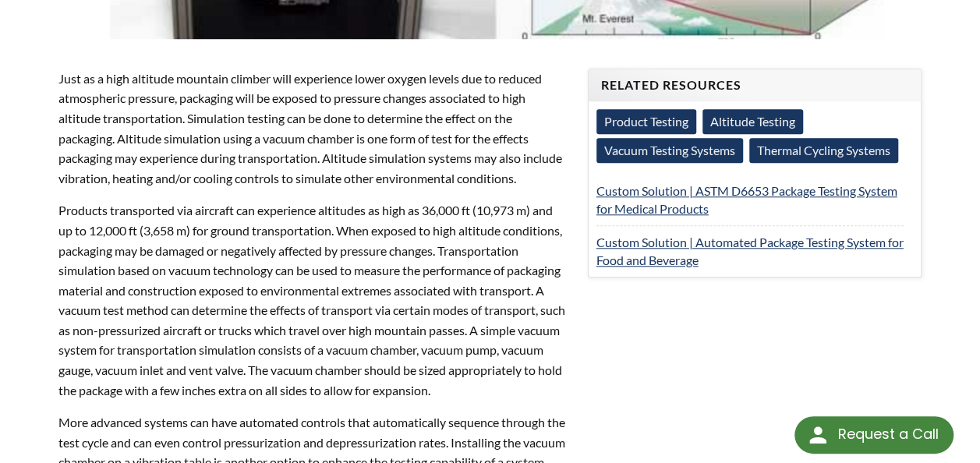  What do you see at coordinates (647, 122) in the screenshot?
I see `a: Product Testing` at bounding box center [647, 122].